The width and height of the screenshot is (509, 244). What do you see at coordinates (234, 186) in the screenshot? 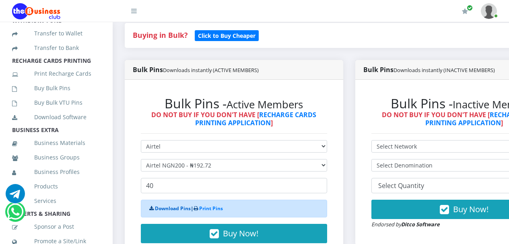
I see `input: Enter Quantity` at bounding box center [234, 186].